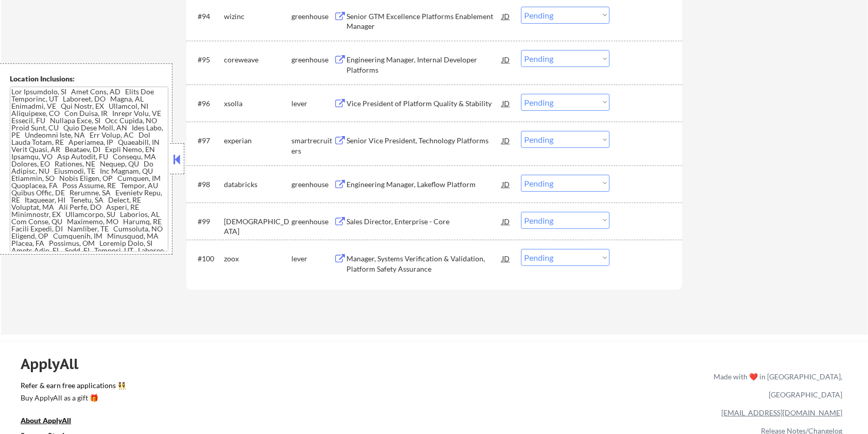 This screenshot has width=868, height=434. Describe the element at coordinates (72, 399) in the screenshot. I see `a: Buy ApplyAll as a gift 🎁` at that location.